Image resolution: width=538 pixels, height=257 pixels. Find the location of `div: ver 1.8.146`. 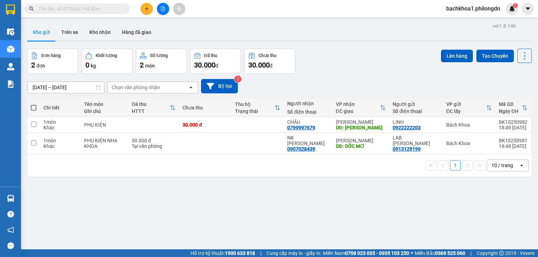

div: ver 1.8.146 is located at coordinates (504, 26).